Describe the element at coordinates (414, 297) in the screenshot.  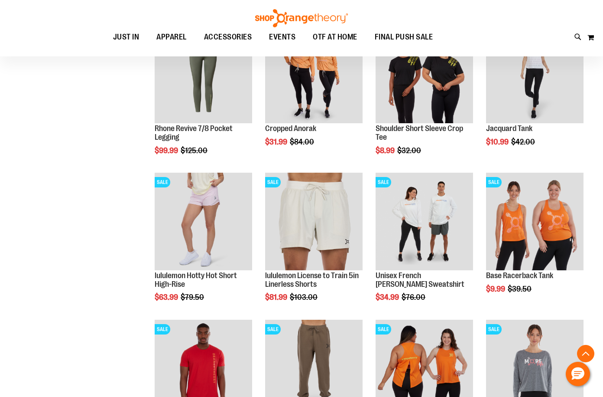
I see `span: $76.00` at that location.